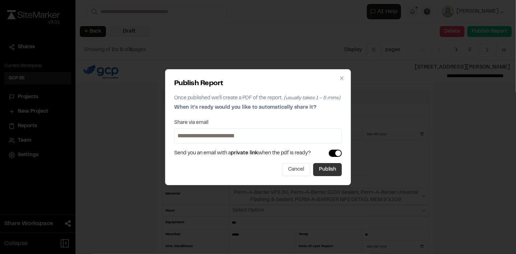  Describe the element at coordinates (244, 154) in the screenshot. I see `span: private link` at that location.